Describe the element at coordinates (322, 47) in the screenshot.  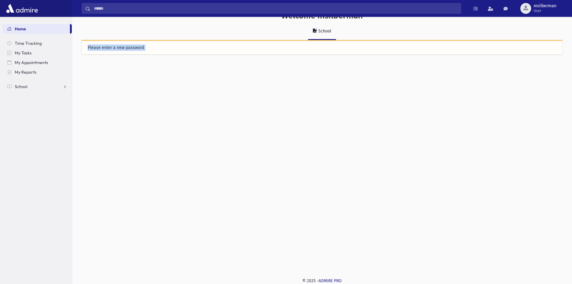
I see `div: Please enter a new password` at that location.